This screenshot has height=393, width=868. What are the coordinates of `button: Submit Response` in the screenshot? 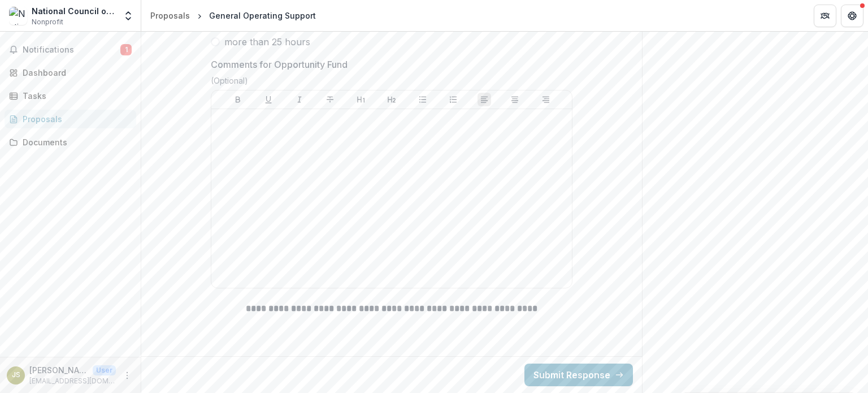 It's located at (578, 375).